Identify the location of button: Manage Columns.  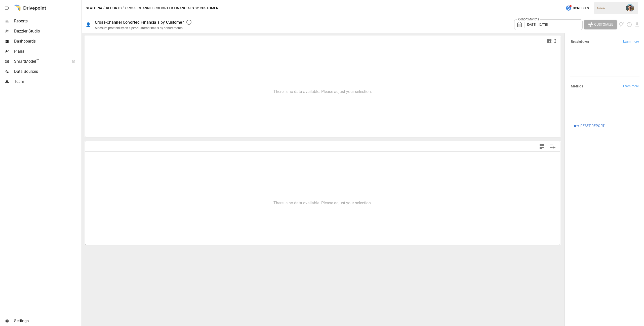
(552, 146).